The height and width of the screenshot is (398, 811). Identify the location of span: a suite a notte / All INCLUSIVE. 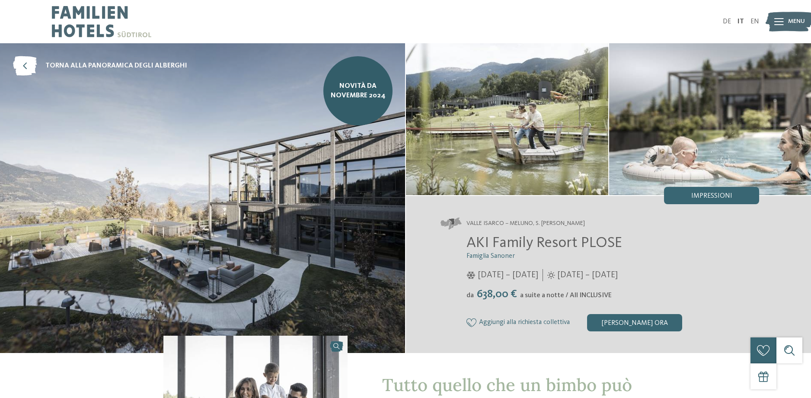
(566, 295).